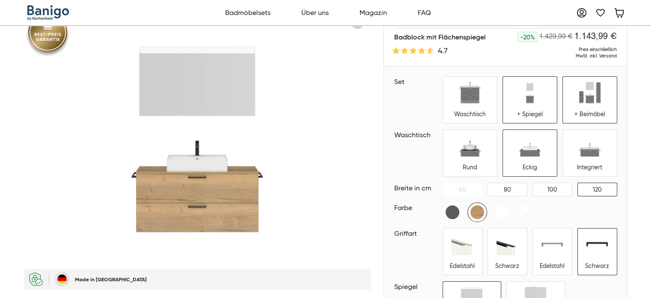  I want to click on div: + Spiegel, so click(530, 114).